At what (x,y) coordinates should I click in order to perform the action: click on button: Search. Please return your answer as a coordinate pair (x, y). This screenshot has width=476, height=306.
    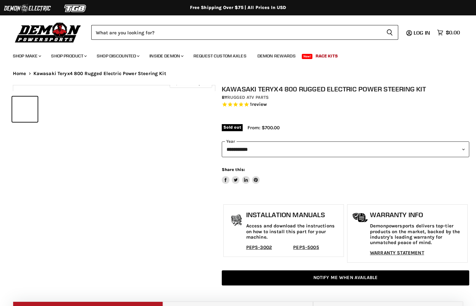
    Looking at the image, I should click on (389, 32).